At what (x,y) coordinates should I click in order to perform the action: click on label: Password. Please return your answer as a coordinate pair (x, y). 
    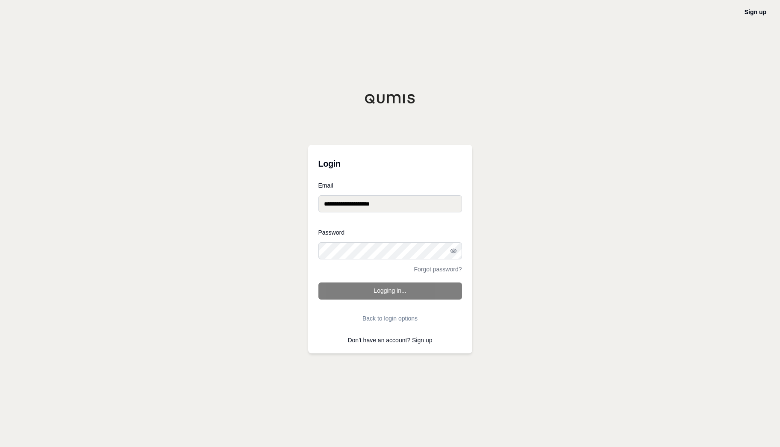
    Looking at the image, I should click on (390, 233).